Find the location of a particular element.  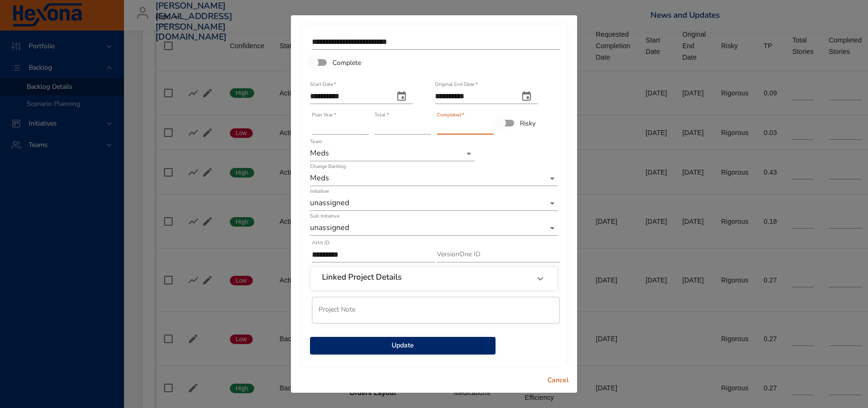

span: Risky is located at coordinates (527, 123).